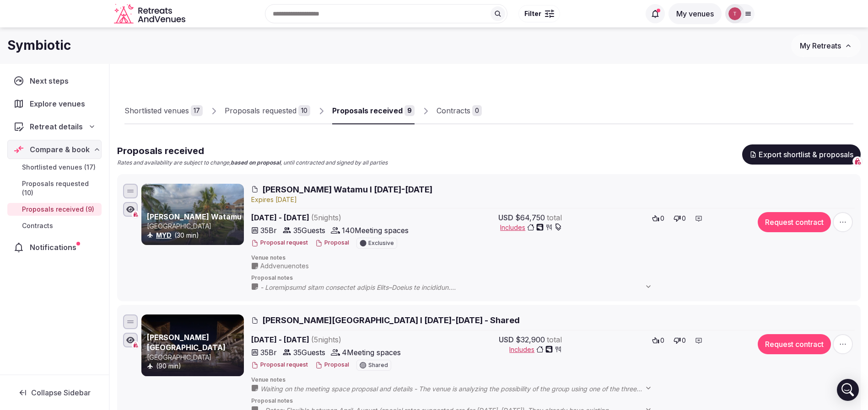  I want to click on h2: Proposals received, so click(252, 151).